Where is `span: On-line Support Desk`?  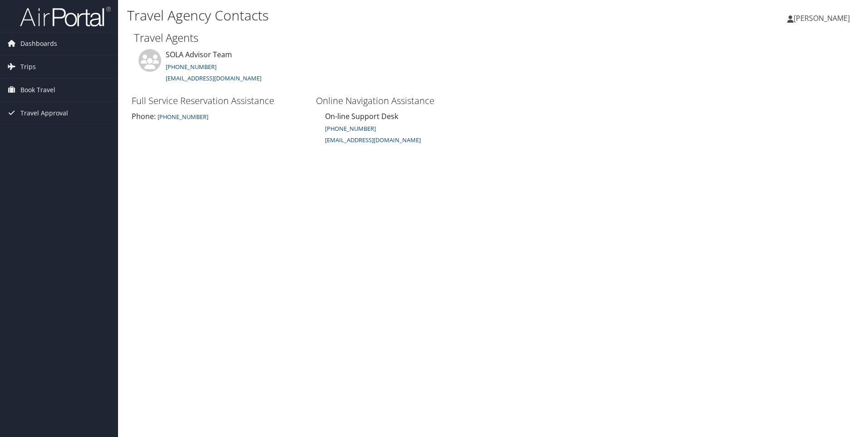 span: On-line Support Desk is located at coordinates (362, 116).